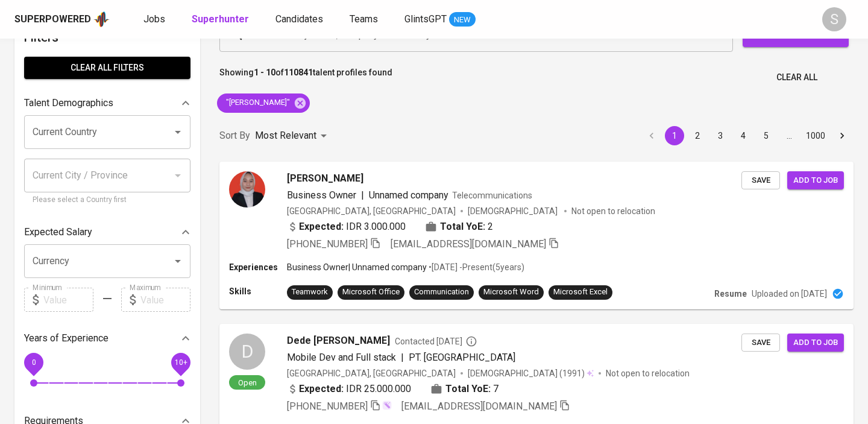 Image resolution: width=868 pixels, height=424 pixels. Describe the element at coordinates (258, 267) in the screenshot. I see `p: Experiences` at that location.